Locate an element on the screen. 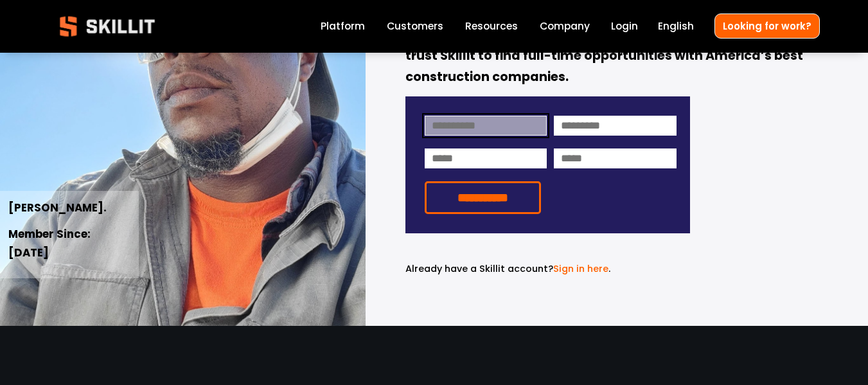  span: Already have a Skillit account? is located at coordinates (479, 269).